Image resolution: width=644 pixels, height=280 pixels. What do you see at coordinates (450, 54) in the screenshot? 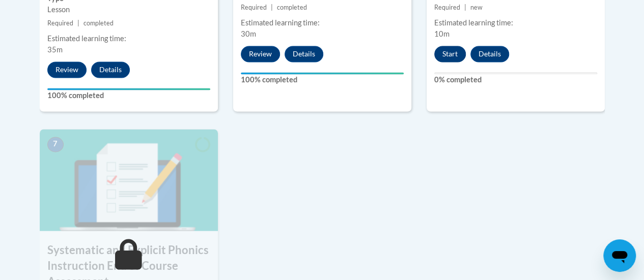
I see `button: Start` at bounding box center [450, 54].